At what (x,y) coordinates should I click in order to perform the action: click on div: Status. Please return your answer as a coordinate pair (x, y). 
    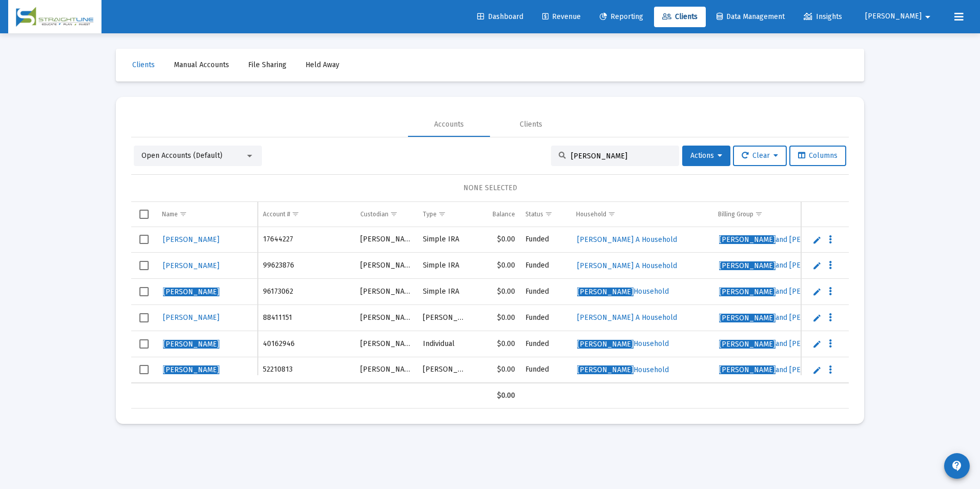
    Looking at the image, I should click on (534, 214).